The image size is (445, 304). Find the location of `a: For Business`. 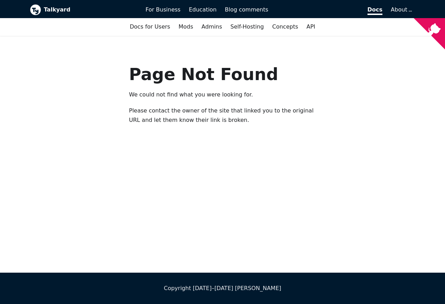

a: For Business is located at coordinates (163, 10).